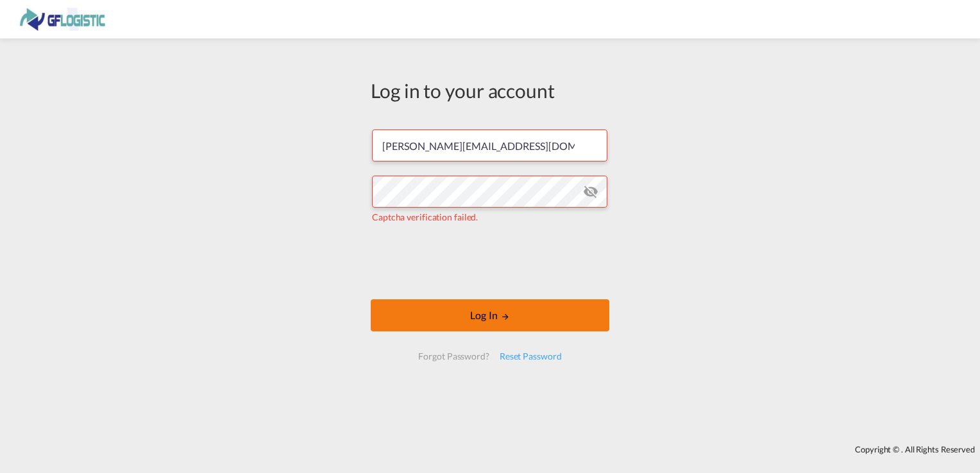 Image resolution: width=980 pixels, height=473 pixels. What do you see at coordinates (490, 315) in the screenshot?
I see `button: LOGIN` at bounding box center [490, 315].